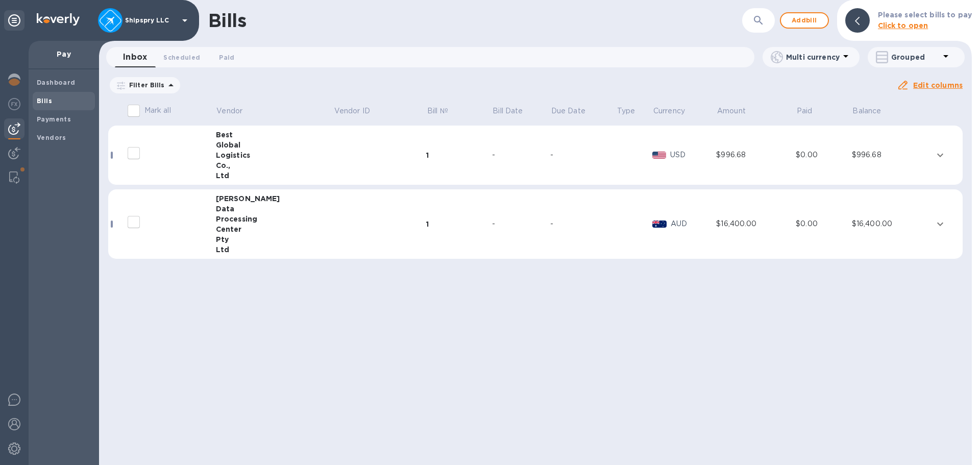  Describe the element at coordinates (14, 21) in the screenshot. I see `div: Unpin categories` at that location.